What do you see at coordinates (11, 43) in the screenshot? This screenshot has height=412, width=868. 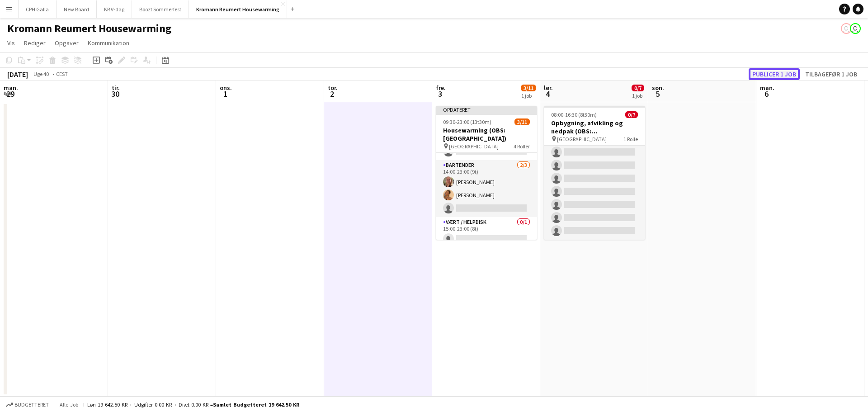 I see `span: Vis` at bounding box center [11, 43].